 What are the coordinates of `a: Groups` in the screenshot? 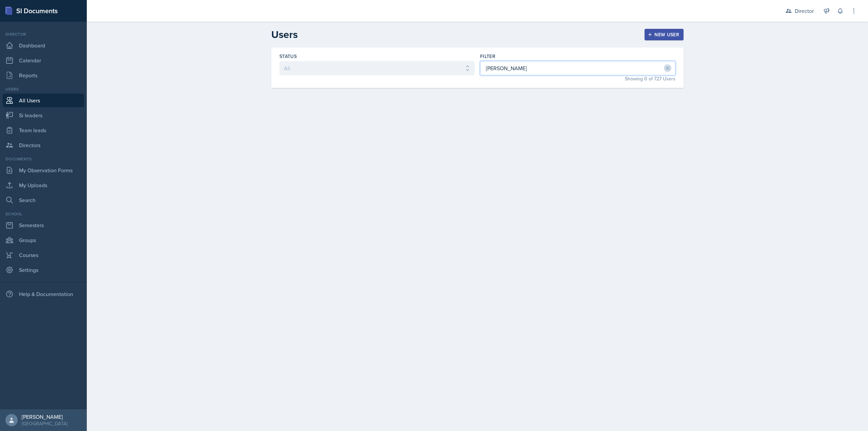 It's located at (43, 240).